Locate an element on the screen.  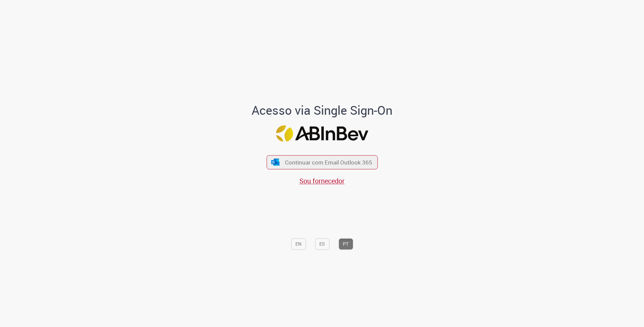
button: ES is located at coordinates (322, 244).